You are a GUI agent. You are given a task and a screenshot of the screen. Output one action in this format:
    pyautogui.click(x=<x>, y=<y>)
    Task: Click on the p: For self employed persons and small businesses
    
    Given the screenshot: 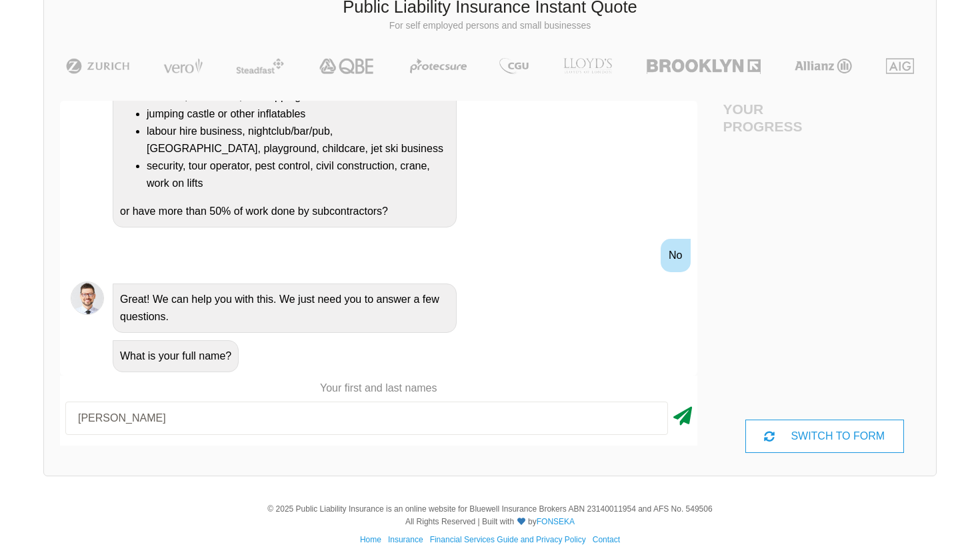 What is the action you would take?
    pyautogui.click(x=490, y=26)
    